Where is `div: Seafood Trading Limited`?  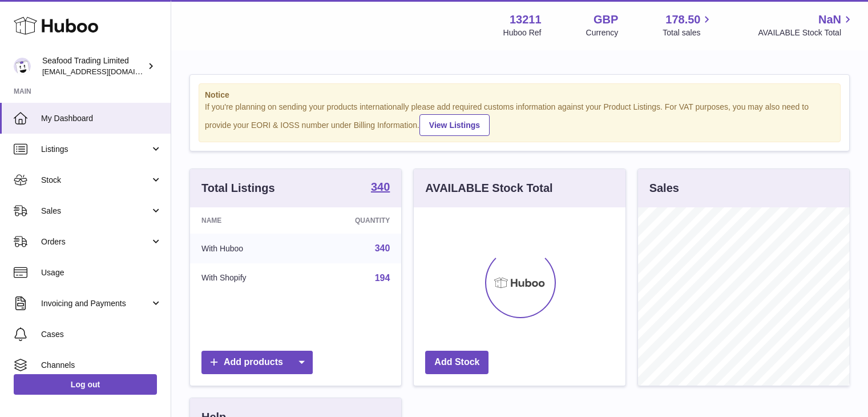 div: Seafood Trading Limited is located at coordinates (94, 66).